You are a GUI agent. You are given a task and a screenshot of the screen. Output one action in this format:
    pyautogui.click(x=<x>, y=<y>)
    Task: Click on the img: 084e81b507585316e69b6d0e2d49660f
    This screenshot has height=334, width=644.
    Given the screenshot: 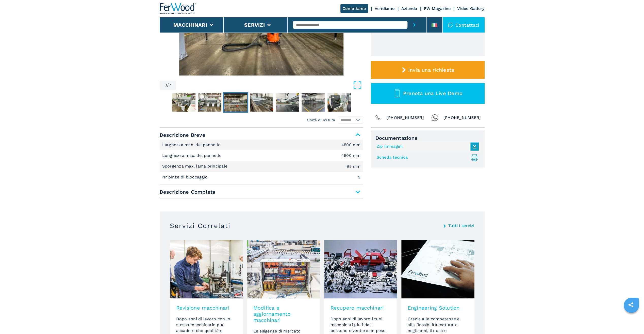 What is the action you would take?
    pyautogui.click(x=314, y=103)
    